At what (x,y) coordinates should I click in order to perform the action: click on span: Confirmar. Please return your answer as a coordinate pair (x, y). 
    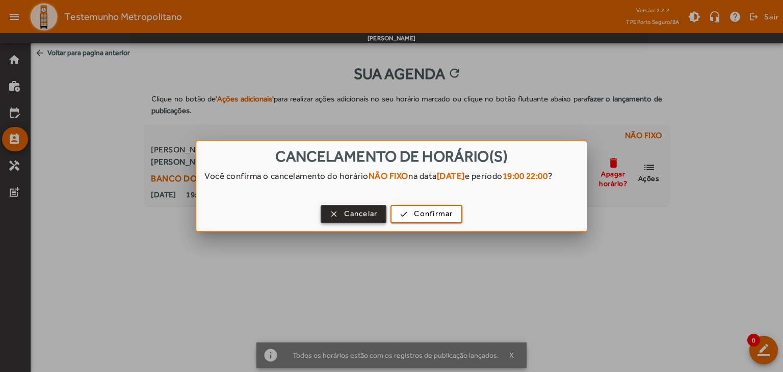
    Looking at the image, I should click on (433, 214).